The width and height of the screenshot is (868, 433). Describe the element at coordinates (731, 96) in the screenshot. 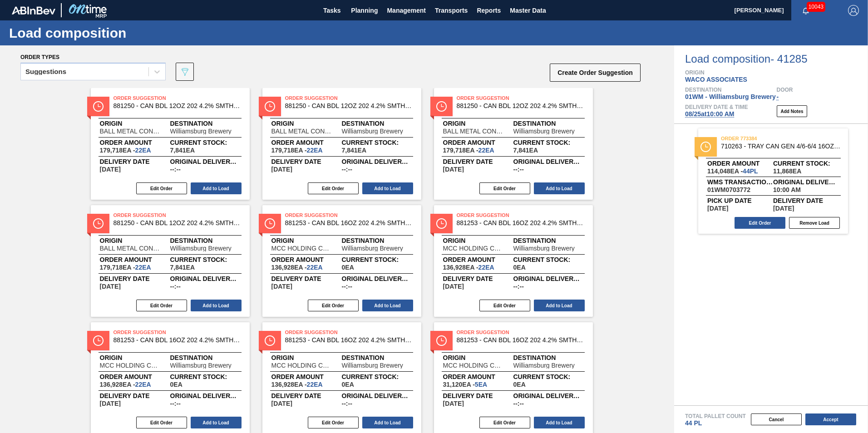

I see `span: 01WM - Williamsburg Brewery` at that location.